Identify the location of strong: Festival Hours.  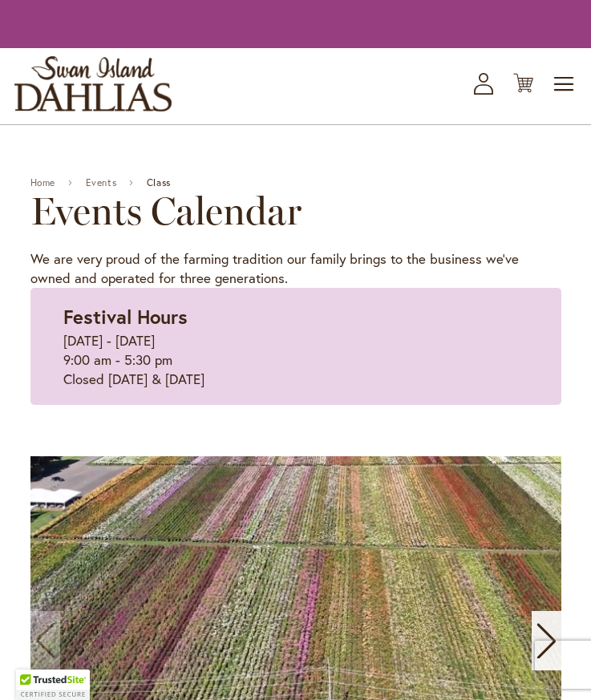
(125, 317).